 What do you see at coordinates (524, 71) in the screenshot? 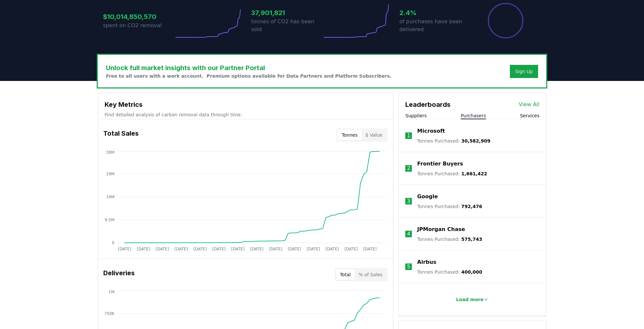
I see `div: Sign Up` at bounding box center [524, 71].